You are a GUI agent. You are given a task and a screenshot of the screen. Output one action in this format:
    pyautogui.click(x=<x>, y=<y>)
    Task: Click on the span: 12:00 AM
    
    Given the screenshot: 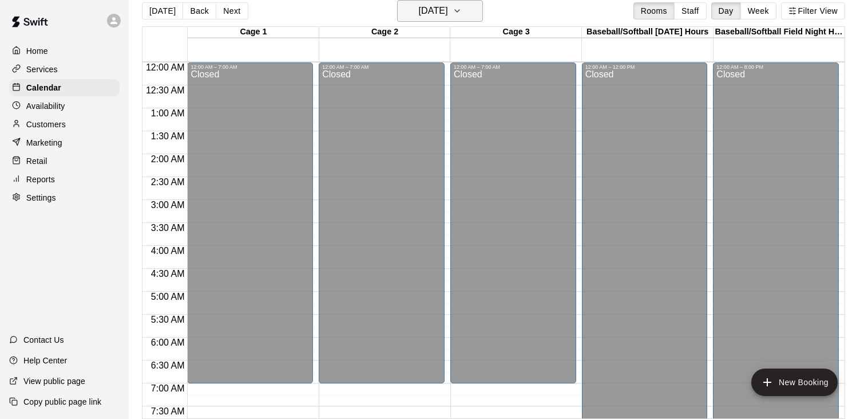 What is the action you would take?
    pyautogui.click(x=165, y=67)
    